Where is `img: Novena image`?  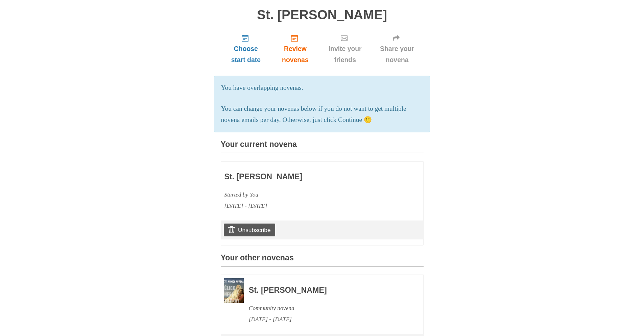 img: Novena image is located at coordinates (234, 290).